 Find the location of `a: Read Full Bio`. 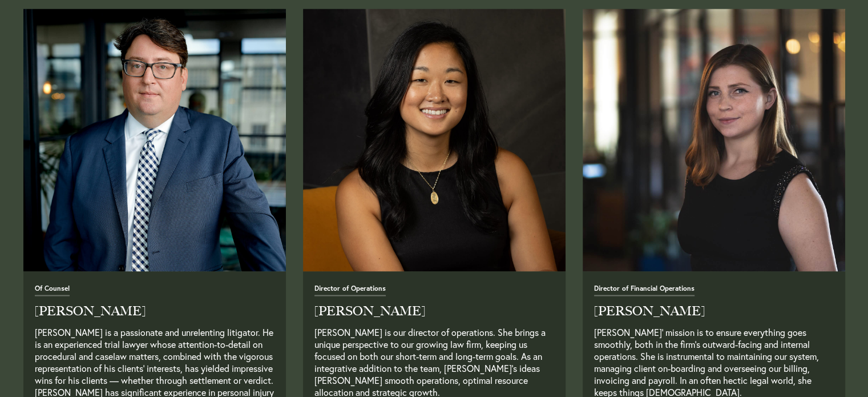

a: Read Full Bio is located at coordinates (155, 140).